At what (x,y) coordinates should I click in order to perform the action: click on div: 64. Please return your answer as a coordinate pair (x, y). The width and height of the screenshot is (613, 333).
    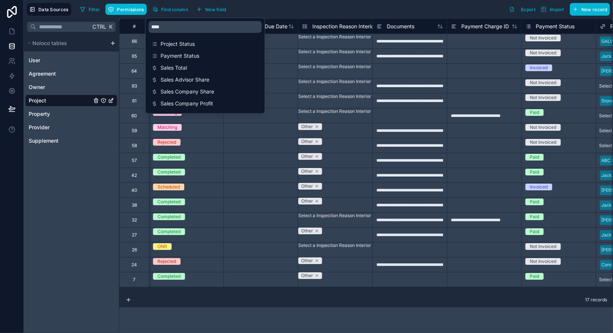
    Looking at the image, I should click on (134, 71).